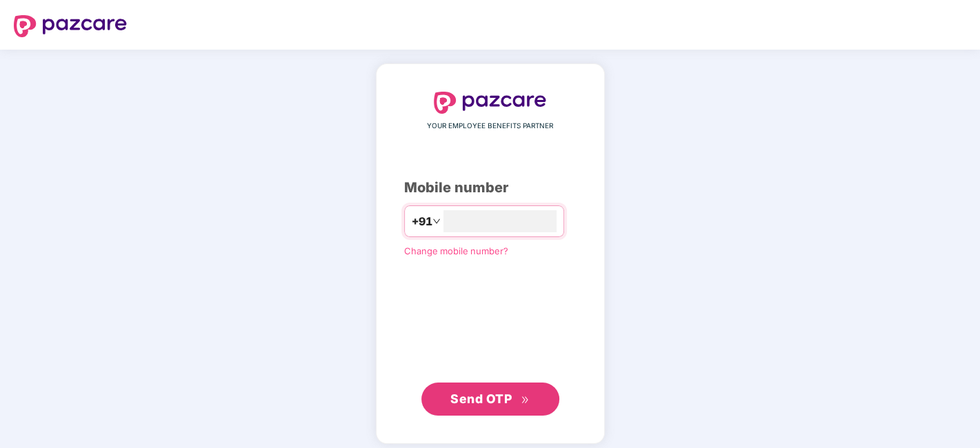 The image size is (980, 448). I want to click on span: Change mobile number?, so click(456, 251).